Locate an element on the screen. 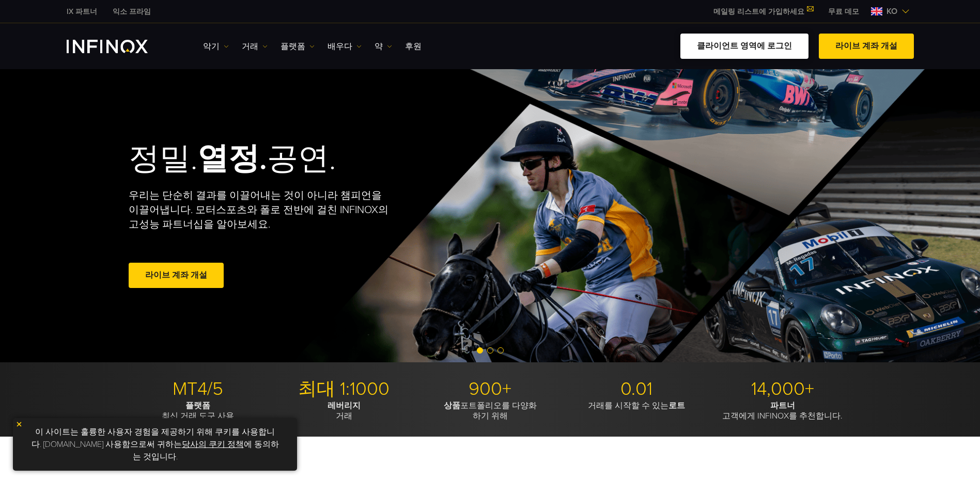 The width and height of the screenshot is (980, 481). a: 당사의 쿠키 정책 is located at coordinates (213, 444).